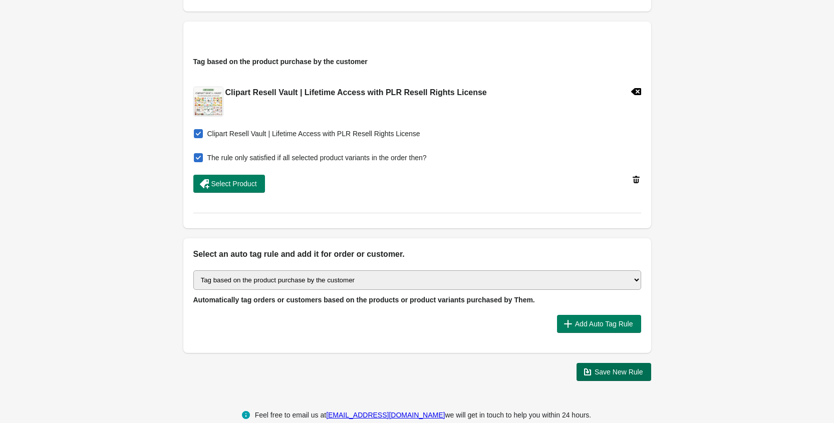  I want to click on span: Add Auto Tag Rule, so click(604, 324).